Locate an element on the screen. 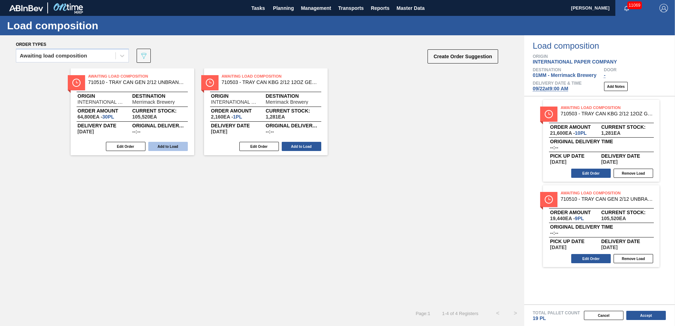 The image size is (675, 326). span: ,1,281,EA is located at coordinates (611, 133).